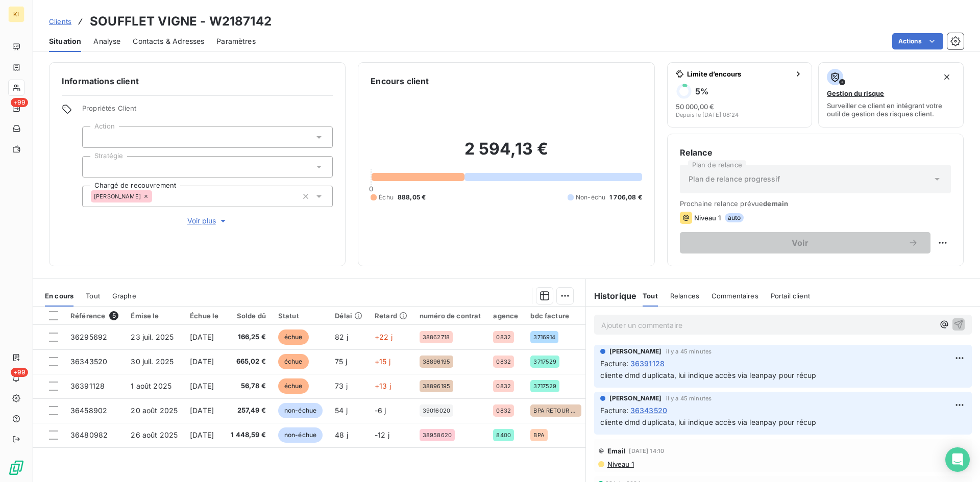 Image resolution: width=980 pixels, height=482 pixels. What do you see at coordinates (616, 451) in the screenshot?
I see `span: Email` at bounding box center [616, 451].